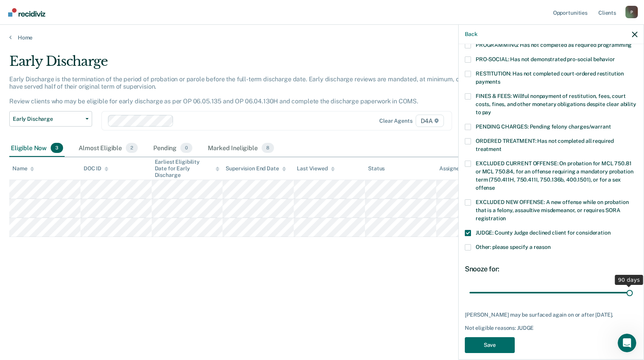 The image size is (644, 360). Describe the element at coordinates (551, 269) in the screenshot. I see `div: Snooze for:` at that location.